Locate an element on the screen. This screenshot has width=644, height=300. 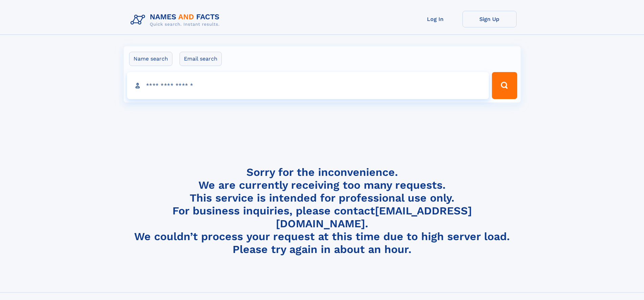
h4: Sorry for the inconvenience. We are currently receiving too many requests. This service is intend... is located at coordinates (322, 211).